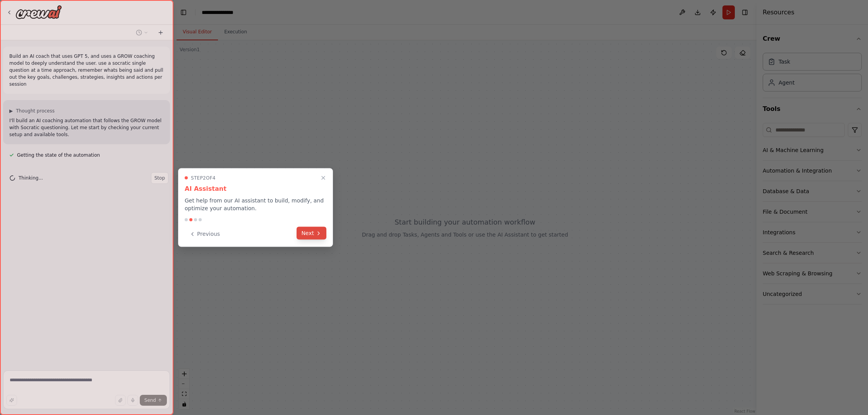  What do you see at coordinates (204, 234) in the screenshot?
I see `button: Previous` at bounding box center [204, 234].